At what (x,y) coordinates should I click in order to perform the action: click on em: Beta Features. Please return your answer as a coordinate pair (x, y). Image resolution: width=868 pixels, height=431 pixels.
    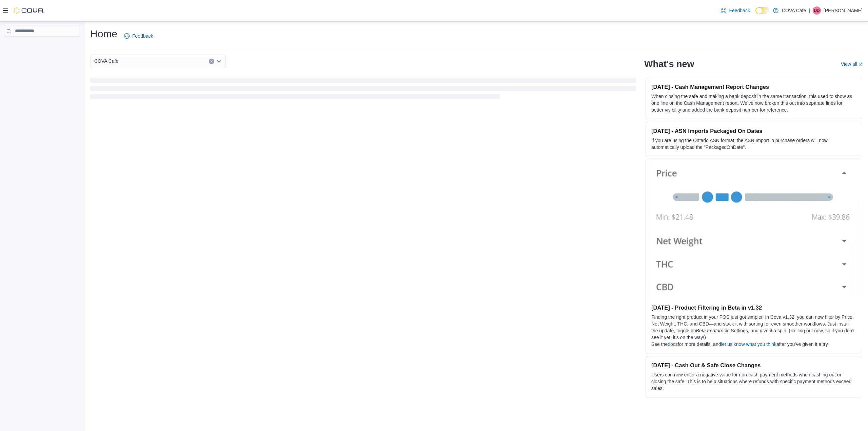
    Looking at the image, I should click on (711, 331).